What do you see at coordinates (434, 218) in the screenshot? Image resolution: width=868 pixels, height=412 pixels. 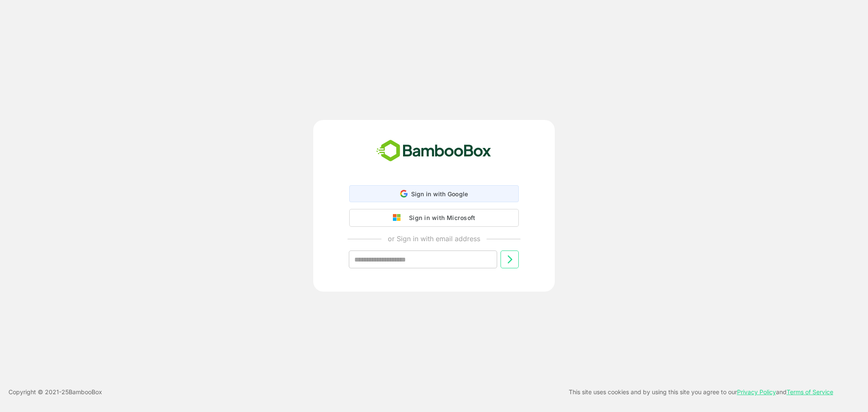 I see `button: Sign in with Microsoft` at bounding box center [434, 218].